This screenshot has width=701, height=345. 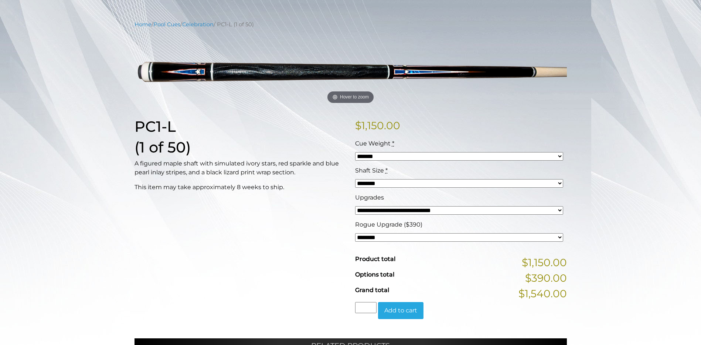 I want to click on a: Pool Cues, so click(x=167, y=24).